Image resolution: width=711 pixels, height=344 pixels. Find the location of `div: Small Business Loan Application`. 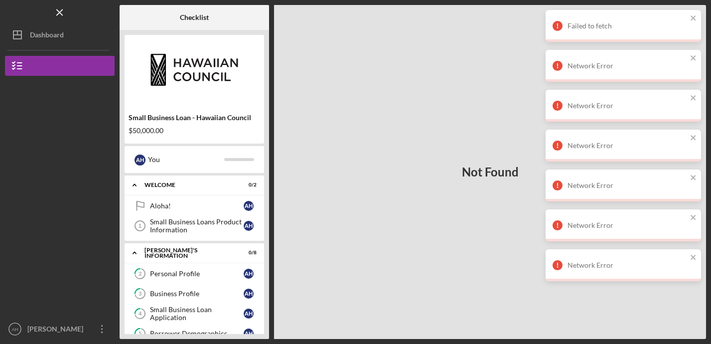

div: Small Business Loan Application is located at coordinates (197, 314).